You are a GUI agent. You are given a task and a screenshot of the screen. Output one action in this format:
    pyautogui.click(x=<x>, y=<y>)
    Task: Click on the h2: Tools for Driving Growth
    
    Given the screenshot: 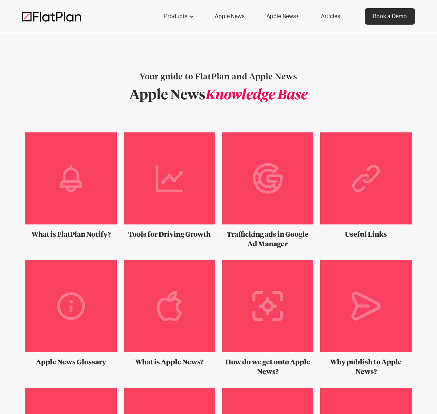 What is the action you would take?
    pyautogui.click(x=169, y=235)
    